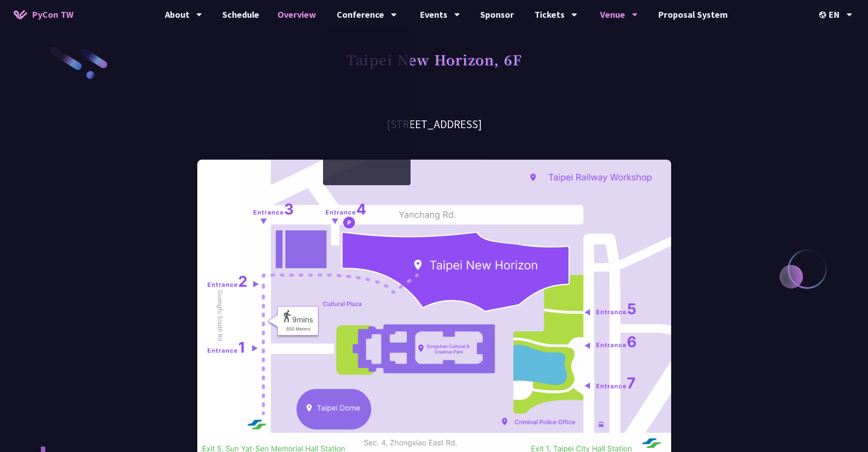  I want to click on img: Locale Icon, so click(824, 15).